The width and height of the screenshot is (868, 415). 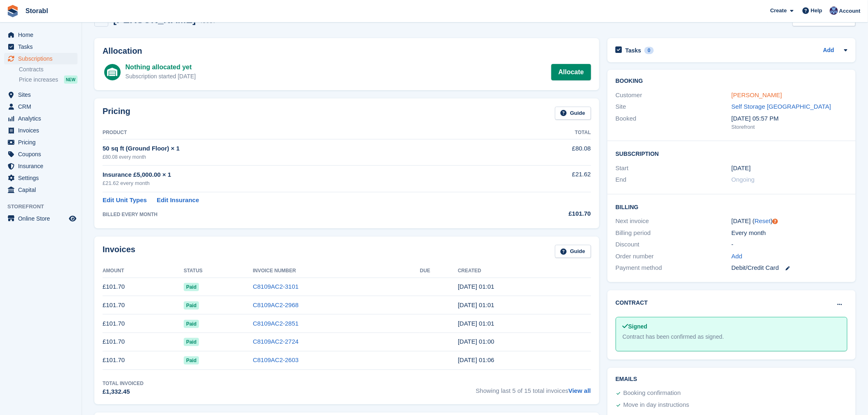 I want to click on div: Tooltip anchor, so click(x=775, y=221).